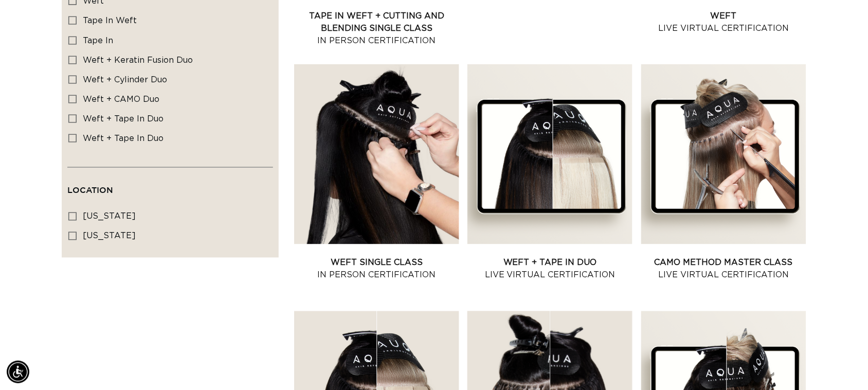  I want to click on div: Accessibility Menu, so click(18, 372).